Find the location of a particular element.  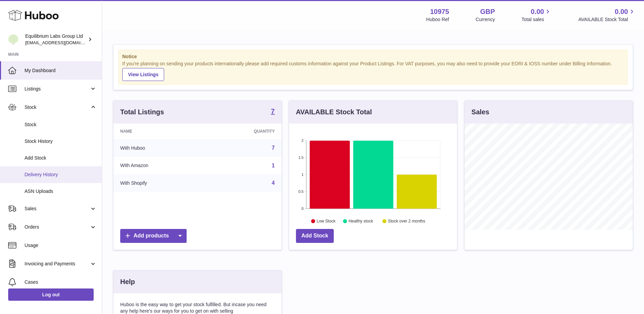

span: Stock History is located at coordinates (61, 141).